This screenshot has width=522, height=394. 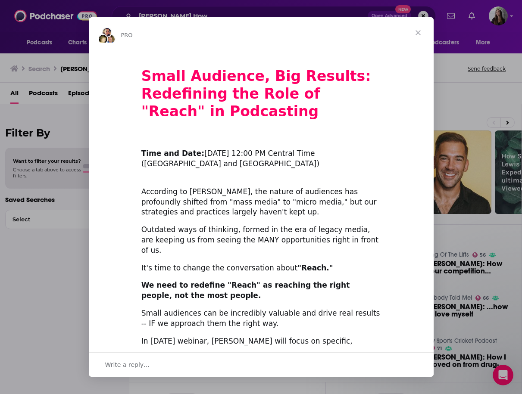 I want to click on b: Time and Date:, so click(x=173, y=153).